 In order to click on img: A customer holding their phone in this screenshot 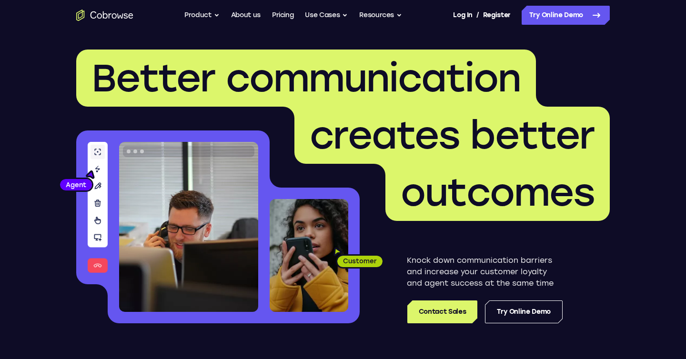, I will do `click(309, 255)`.